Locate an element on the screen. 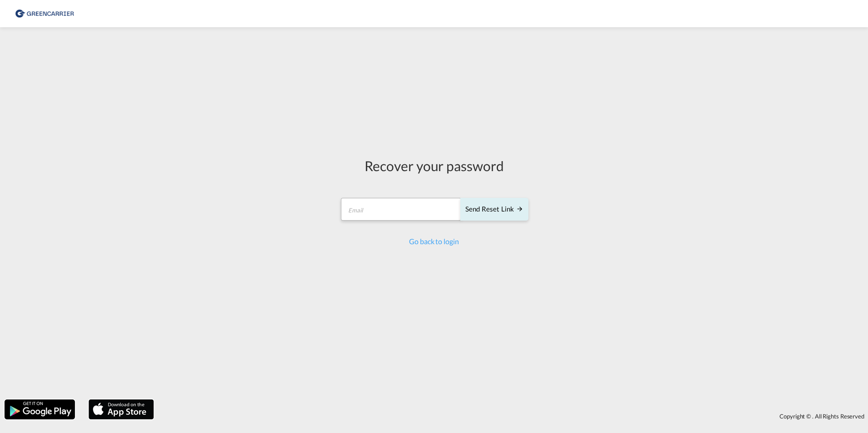  div: Send reset link is located at coordinates (494, 209).